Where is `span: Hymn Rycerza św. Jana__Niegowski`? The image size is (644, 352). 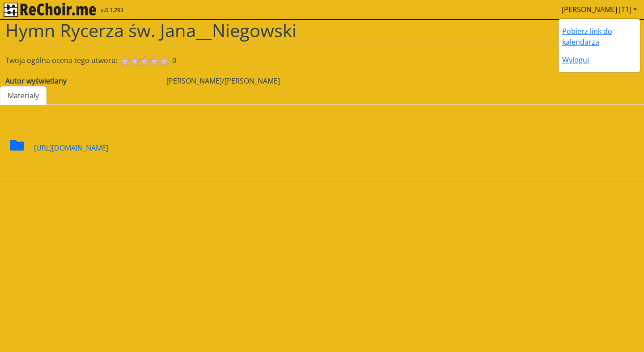
span: Hymn Rycerza św. Jana__Niegowski is located at coordinates (151, 30).